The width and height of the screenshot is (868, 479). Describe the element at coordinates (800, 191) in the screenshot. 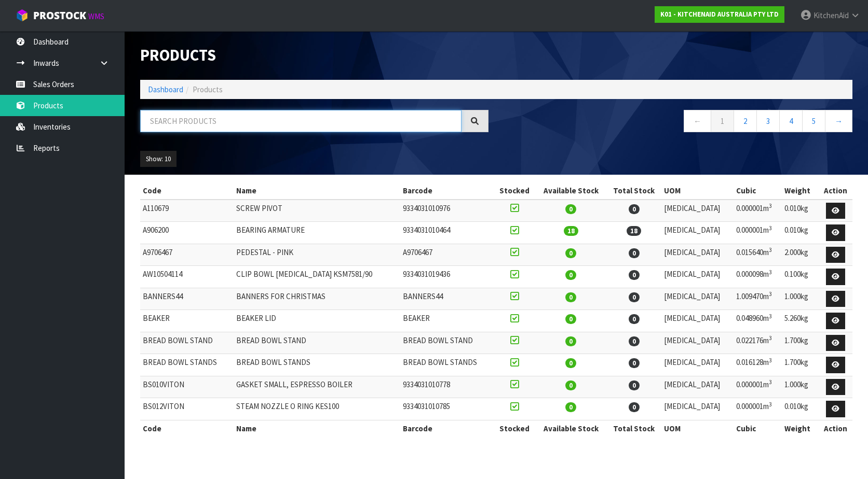

I see `th: Weight` at that location.